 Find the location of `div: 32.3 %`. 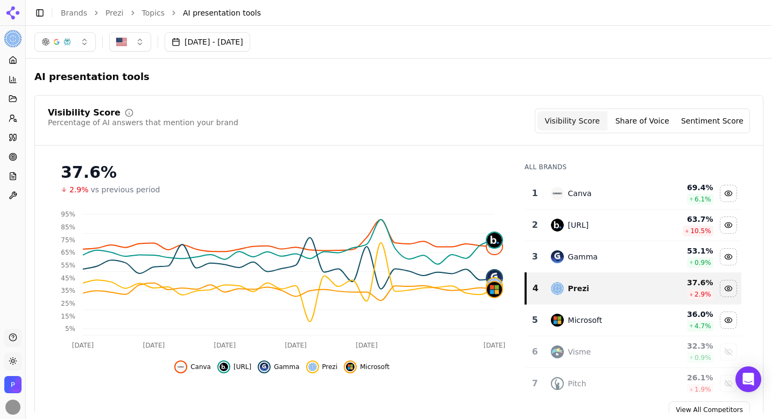

div: 32.3 % is located at coordinates (685, 346).